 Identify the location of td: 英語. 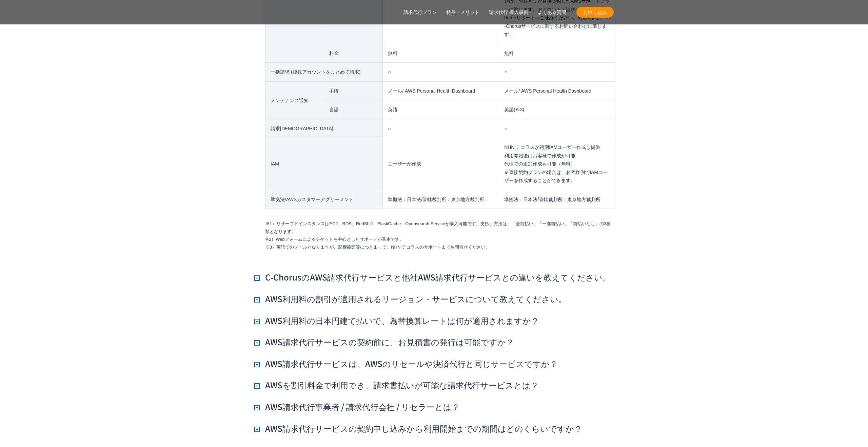
(441, 110).